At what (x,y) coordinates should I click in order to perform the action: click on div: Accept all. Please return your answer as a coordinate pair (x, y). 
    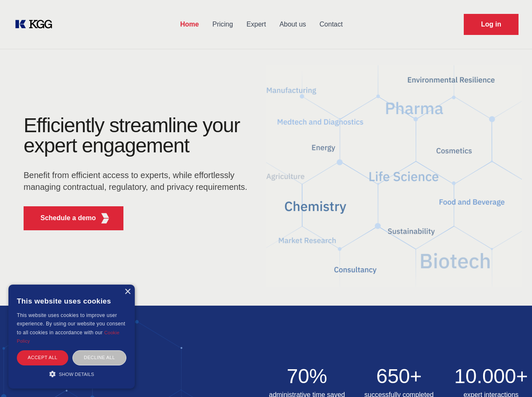
    Looking at the image, I should click on (42, 358).